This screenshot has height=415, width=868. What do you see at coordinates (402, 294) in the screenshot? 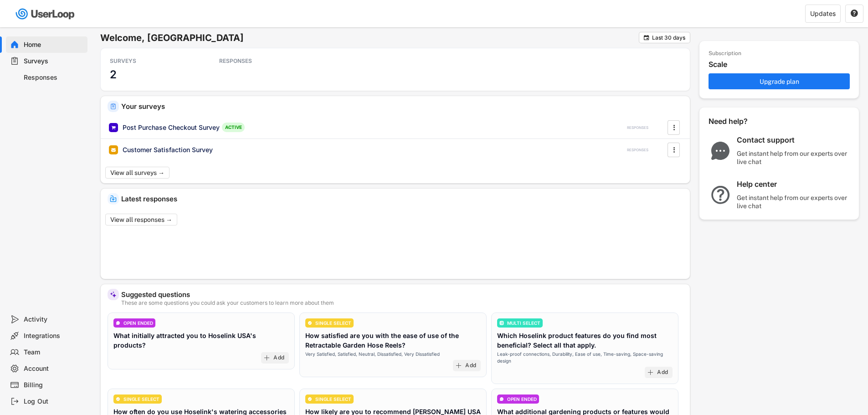
I see `div: Suggested questions` at bounding box center [402, 294].